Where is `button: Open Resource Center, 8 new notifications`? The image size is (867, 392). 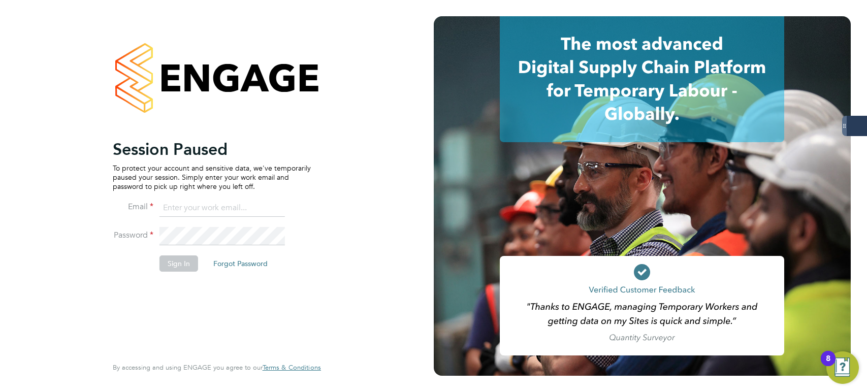
button: Open Resource Center, 8 new notifications is located at coordinates (842, 368).